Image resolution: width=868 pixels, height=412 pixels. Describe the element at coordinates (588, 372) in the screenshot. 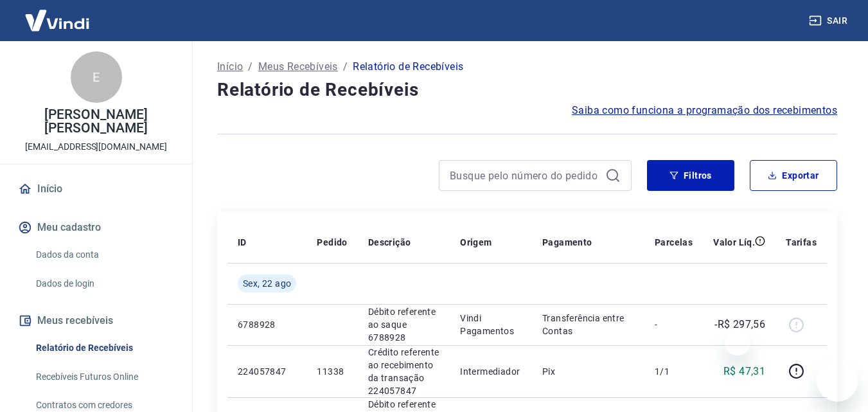

I see `p: Pix` at that location.